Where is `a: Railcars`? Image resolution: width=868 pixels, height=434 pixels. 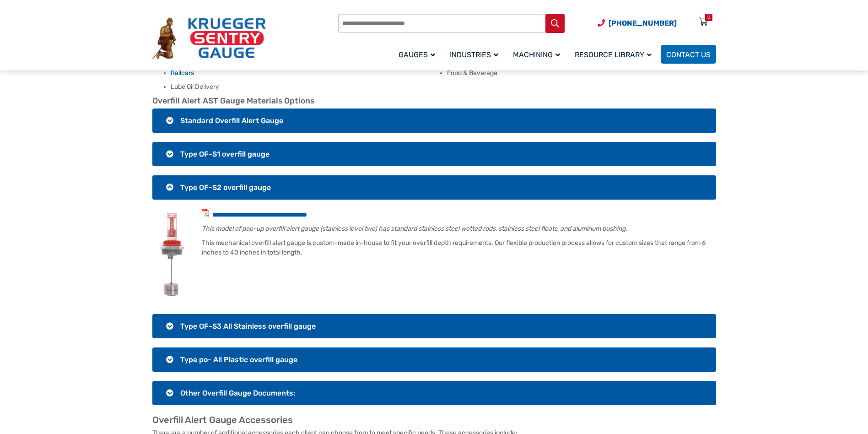
a: Railcars is located at coordinates (182, 73).